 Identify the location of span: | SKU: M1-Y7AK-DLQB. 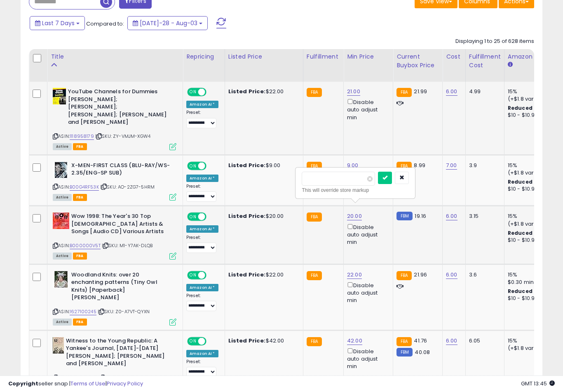
(128, 245).